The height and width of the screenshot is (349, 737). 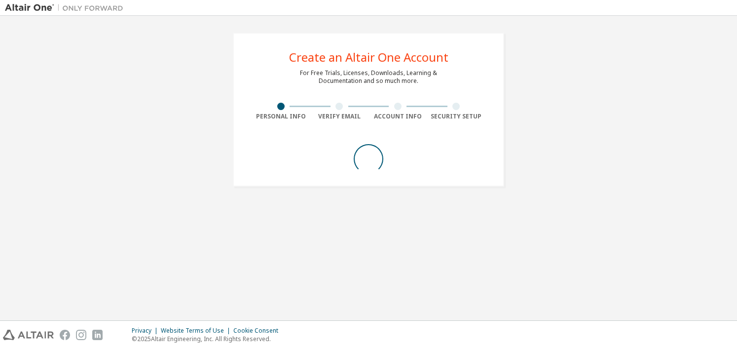 What do you see at coordinates (397, 116) in the screenshot?
I see `div: Account Info` at bounding box center [397, 116].